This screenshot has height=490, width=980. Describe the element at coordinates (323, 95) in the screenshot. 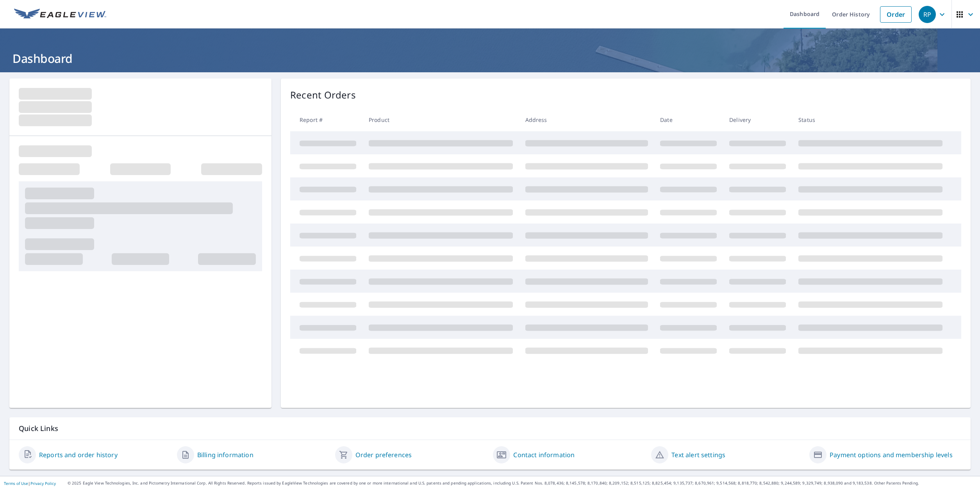

I see `p: Recent Orders` at that location.